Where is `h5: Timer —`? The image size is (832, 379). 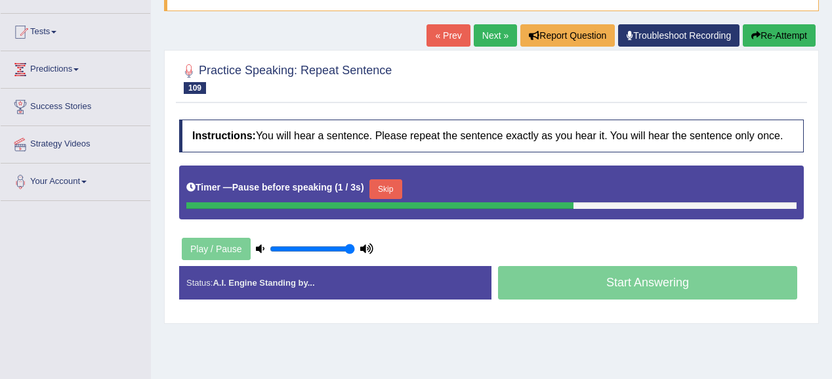 h5: Timer — is located at coordinates (275, 187).